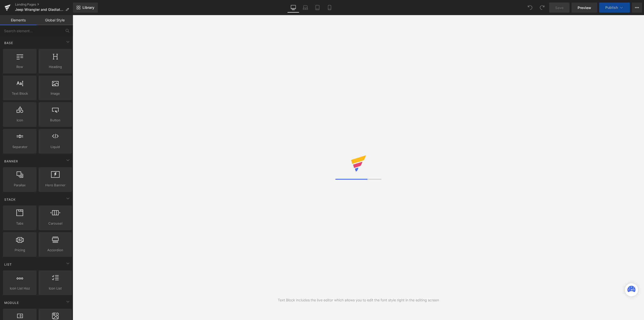 The height and width of the screenshot is (320, 644). I want to click on span: Pricing, so click(20, 250).